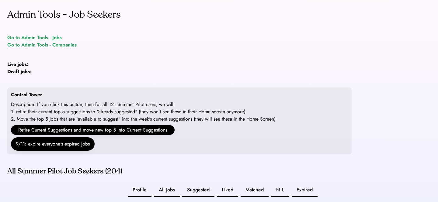 The image size is (438, 202). Describe the element at coordinates (167, 190) in the screenshot. I see `button: All Jobs` at that location.